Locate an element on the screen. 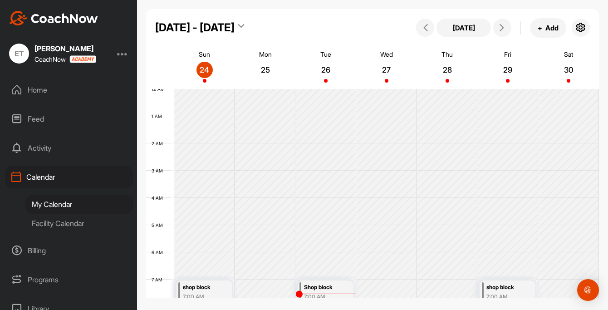 This screenshot has height=310, width=608. div: Programs is located at coordinates (69, 279).